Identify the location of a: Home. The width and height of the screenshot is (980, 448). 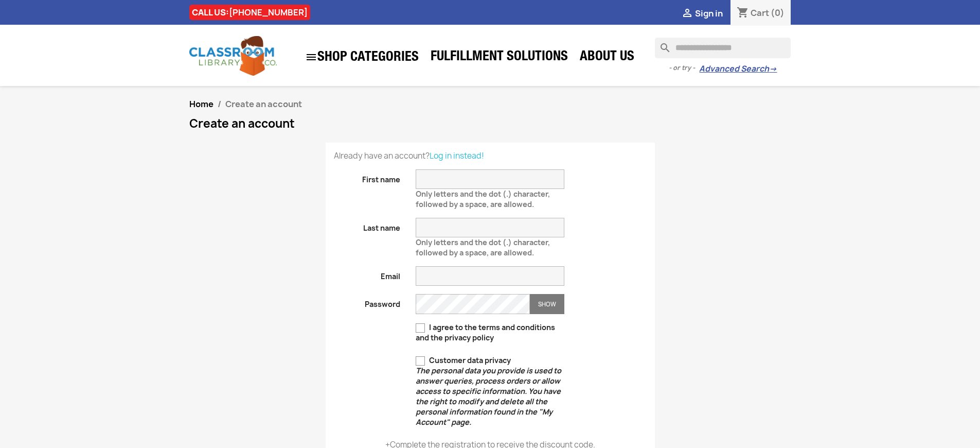
(201, 104).